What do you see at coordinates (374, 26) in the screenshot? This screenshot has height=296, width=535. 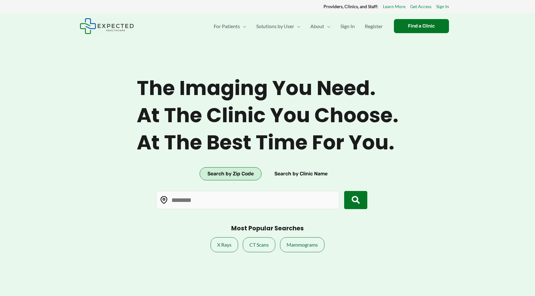 I see `span: Register` at bounding box center [374, 26].